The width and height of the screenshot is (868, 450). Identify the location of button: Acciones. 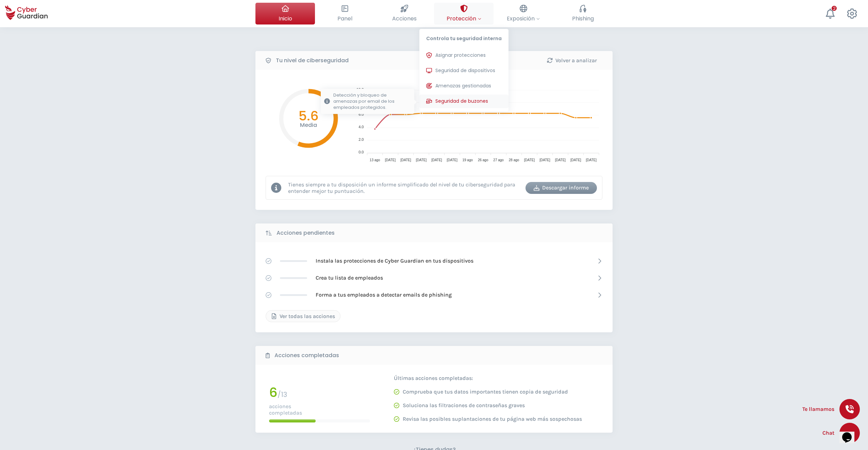
(404, 13).